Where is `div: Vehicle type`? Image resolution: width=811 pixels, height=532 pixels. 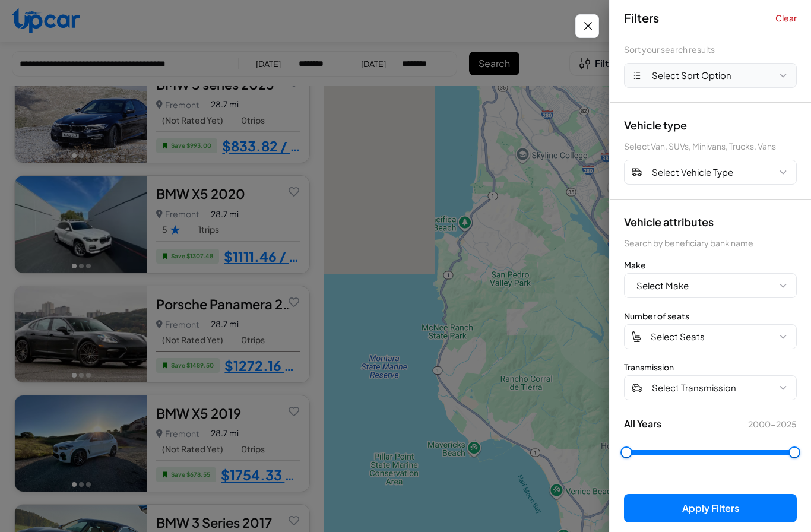 div: Vehicle type is located at coordinates (711, 124).